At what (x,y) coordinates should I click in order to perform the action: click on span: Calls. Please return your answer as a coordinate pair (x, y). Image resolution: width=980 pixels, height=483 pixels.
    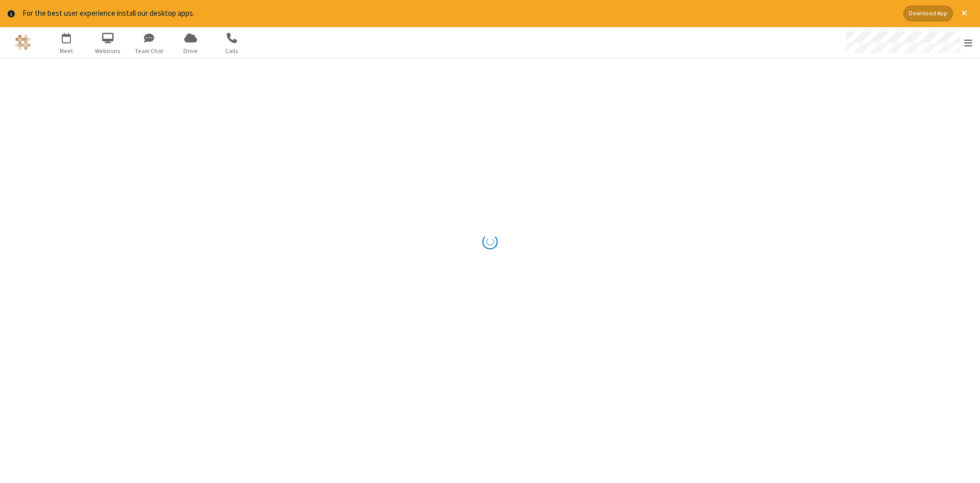
    Looking at the image, I should click on (232, 51).